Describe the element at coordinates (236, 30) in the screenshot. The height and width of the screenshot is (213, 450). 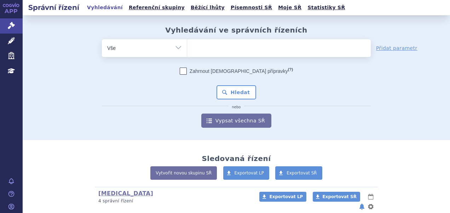
I see `h2: Vyhledávání ve správních řízeních` at that location.